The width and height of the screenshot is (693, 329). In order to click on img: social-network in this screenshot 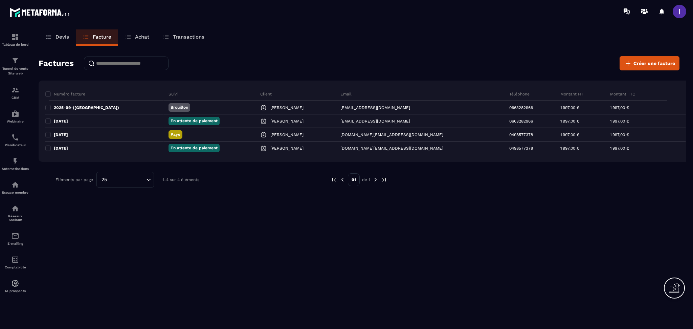, I will do `click(15, 209)`.